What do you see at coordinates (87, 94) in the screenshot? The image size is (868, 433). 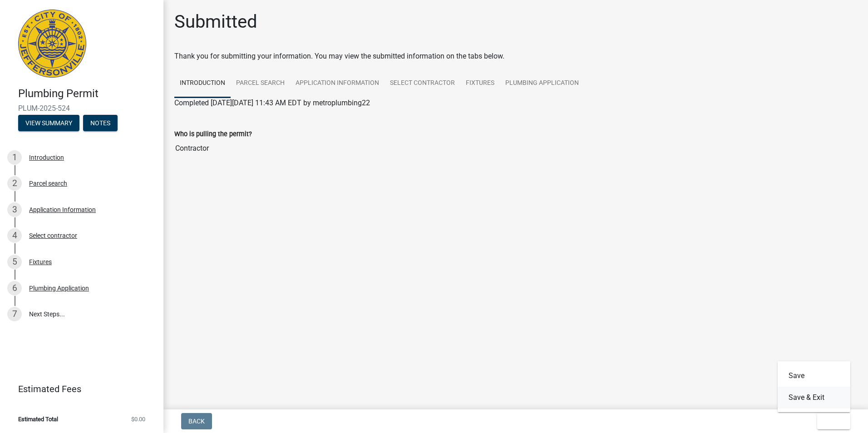 I see `h4: Plumbing Permit` at bounding box center [87, 94].